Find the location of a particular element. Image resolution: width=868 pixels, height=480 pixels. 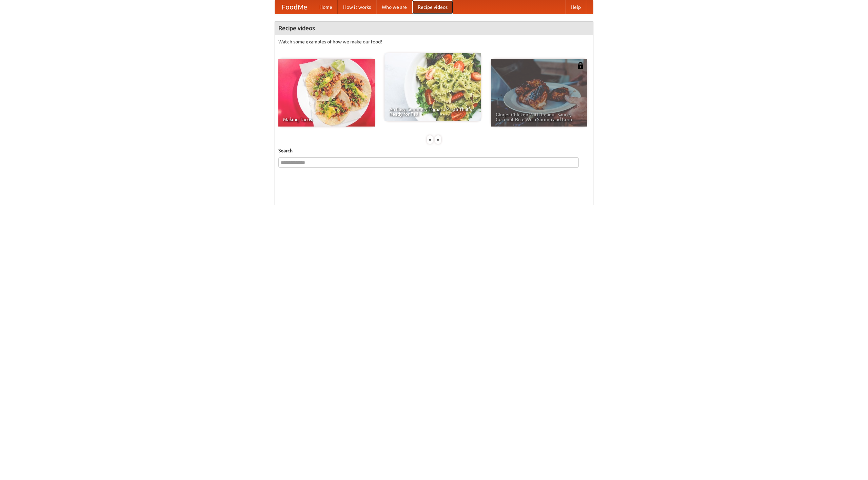

a: How it works is located at coordinates (357, 7).